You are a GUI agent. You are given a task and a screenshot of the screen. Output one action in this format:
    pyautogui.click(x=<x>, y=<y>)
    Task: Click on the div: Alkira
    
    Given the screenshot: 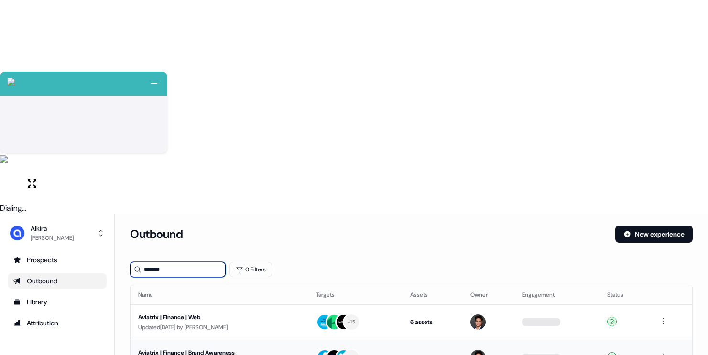 What is the action you would take?
    pyautogui.click(x=52, y=228)
    